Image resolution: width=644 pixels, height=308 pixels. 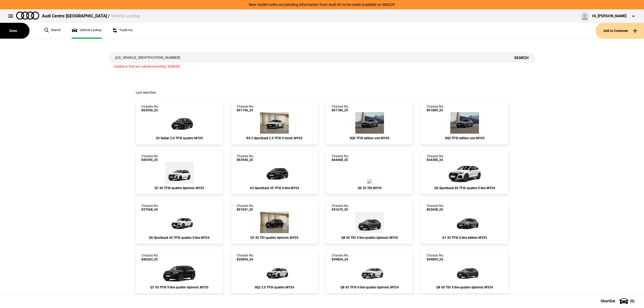 I want to click on img: Audi_4MQCX2_25_EI_0E0E_MP_WC7_(Nadin:_54K_C90_PAH_S37_S9S_WC7)_ext.png, so click(x=179, y=272).